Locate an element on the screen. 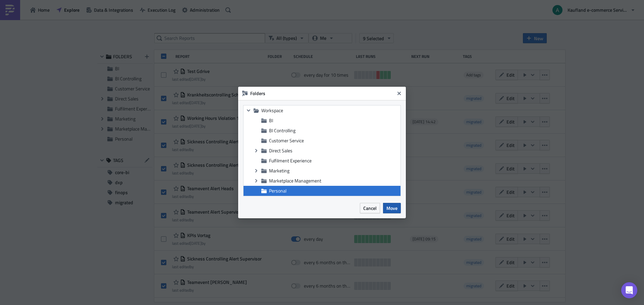 The width and height of the screenshot is (644, 305). span: BI Controlling is located at coordinates (282, 130).